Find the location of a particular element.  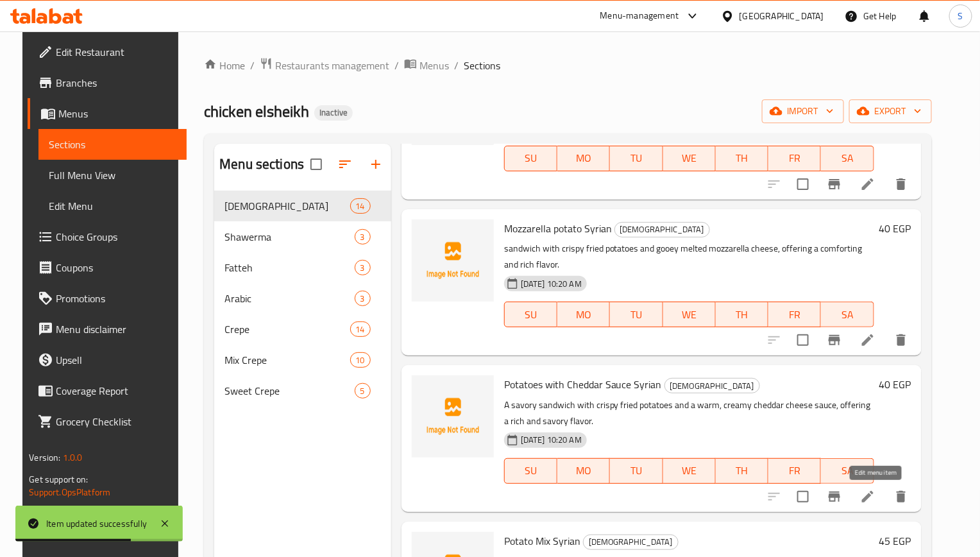

span: Fatteh is located at coordinates (289, 267).